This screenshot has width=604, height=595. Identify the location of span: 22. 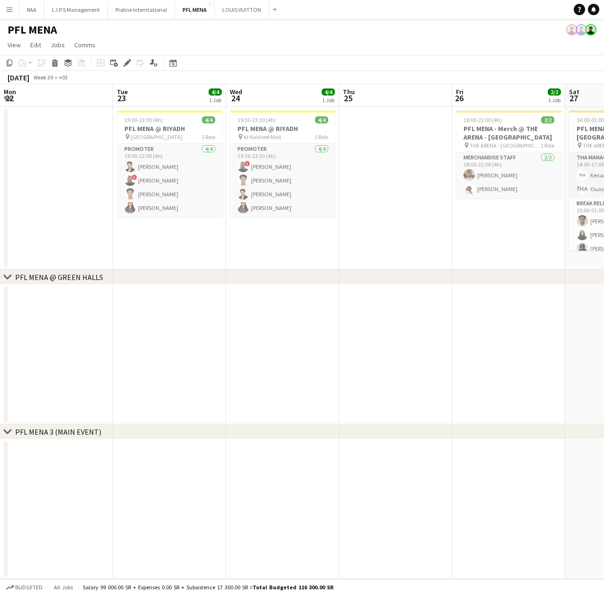
(9, 98).